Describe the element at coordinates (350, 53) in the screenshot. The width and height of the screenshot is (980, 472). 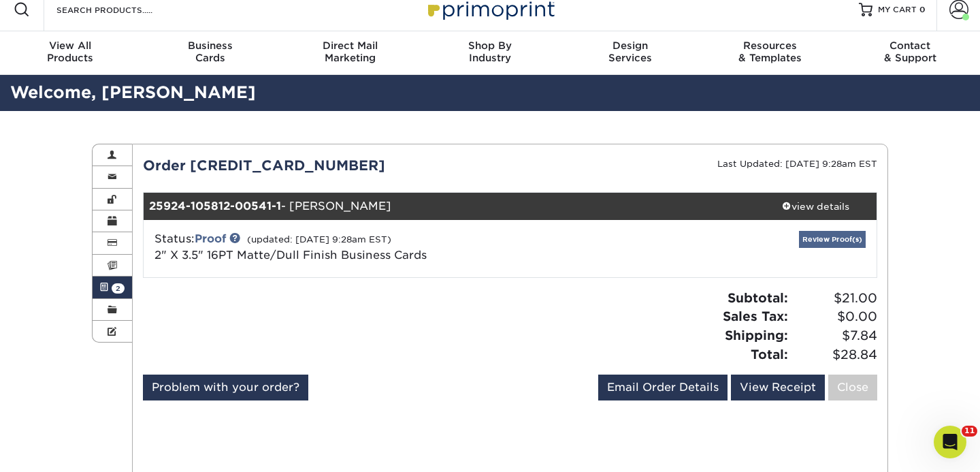
I see `a: Direct MailMarketing` at that location.